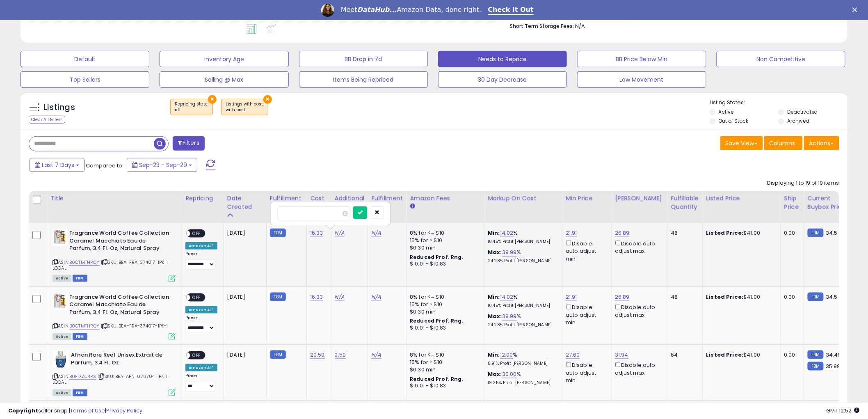 This screenshot has height=419, width=868. I want to click on span: Sep-23 - Sep-29, so click(163, 165).